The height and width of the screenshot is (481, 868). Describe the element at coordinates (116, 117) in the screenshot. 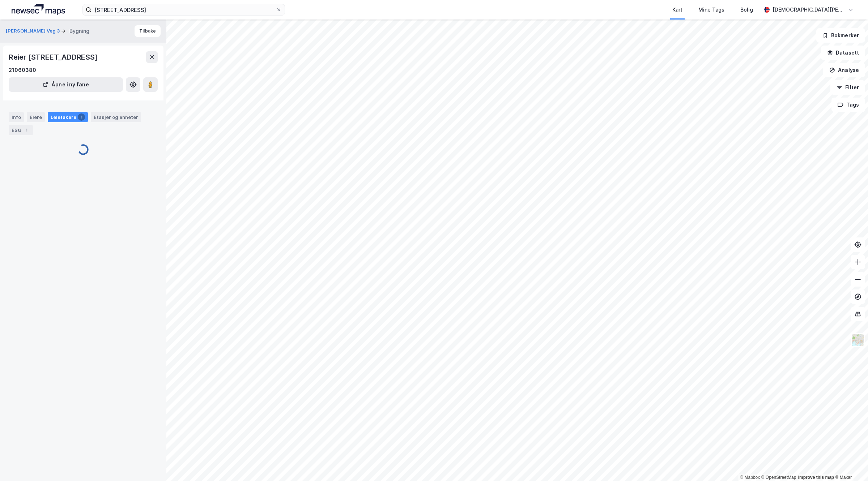

I see `div: Etasjer og enheter` at that location.